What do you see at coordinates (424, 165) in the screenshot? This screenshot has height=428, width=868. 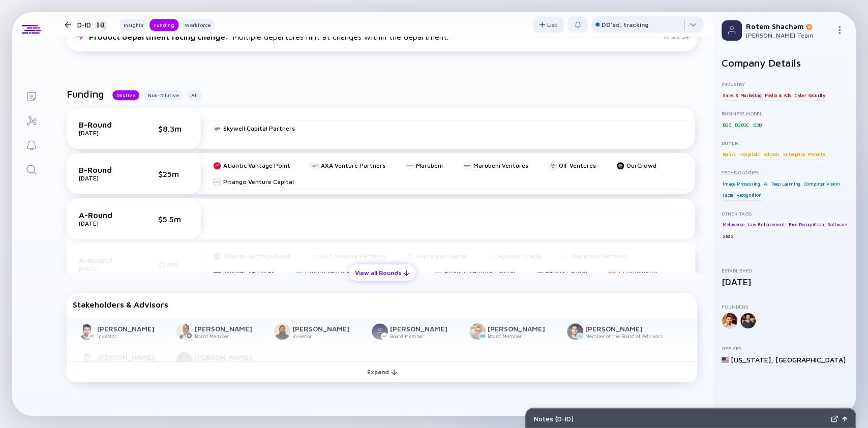 I see `a: Marubeni` at bounding box center [424, 165].